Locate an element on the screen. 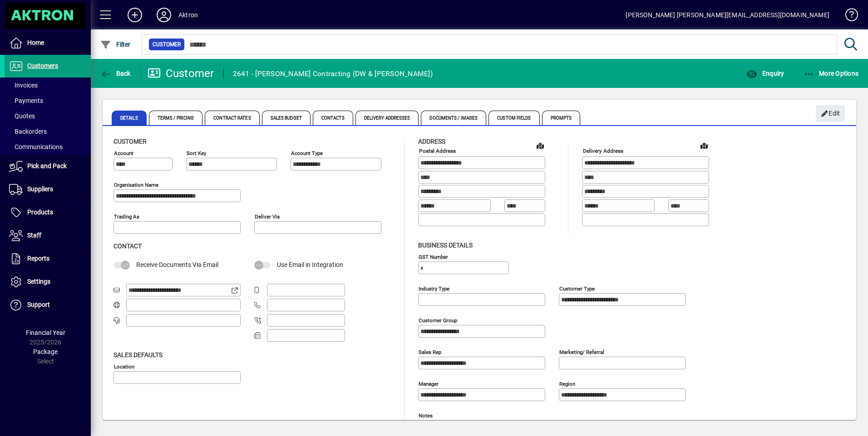 This screenshot has height=436, width=868. a: Settings is located at coordinates (47, 282).